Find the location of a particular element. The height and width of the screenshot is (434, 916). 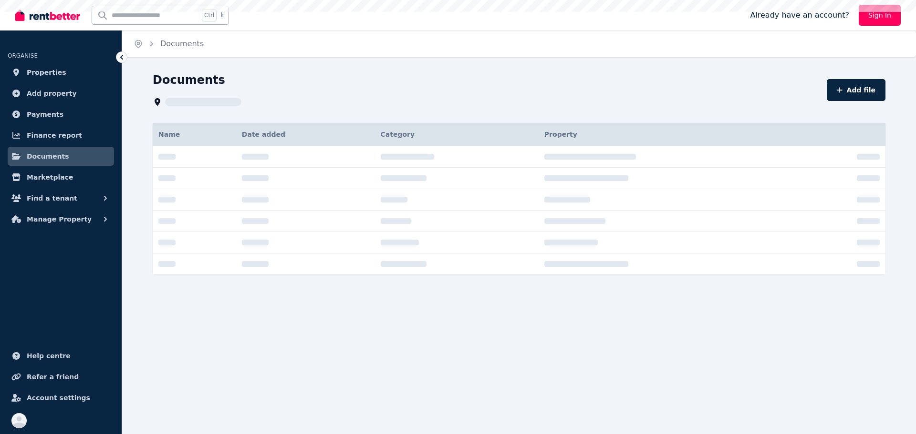

a: Finance report is located at coordinates (61, 135).